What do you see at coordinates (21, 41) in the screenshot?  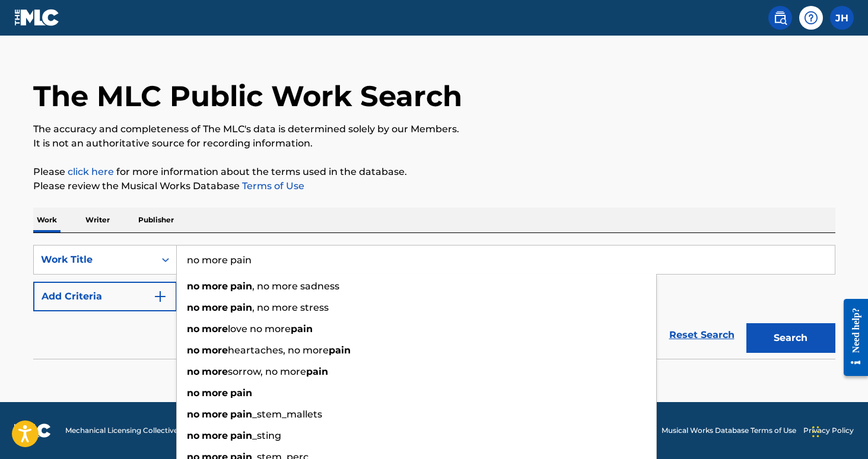 I see `div: Need help?` at bounding box center [21, 41].